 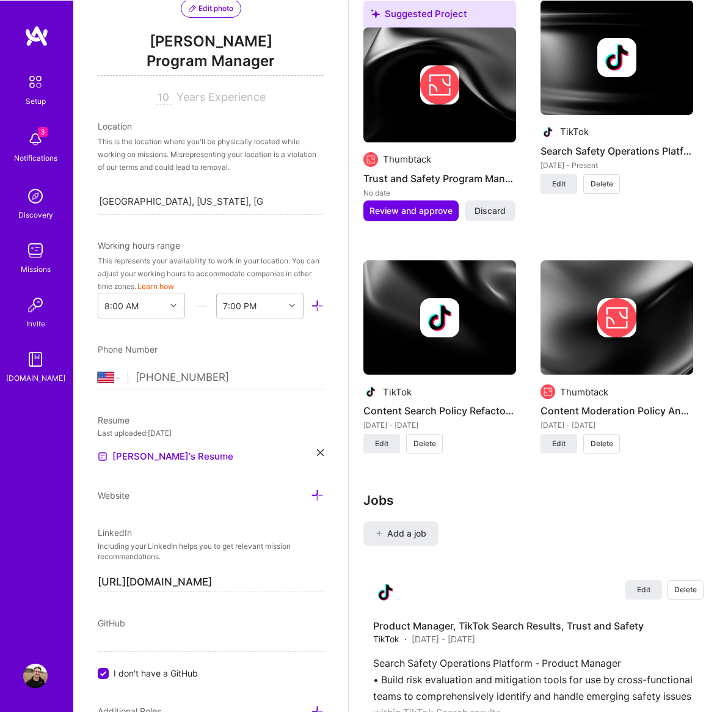 I want to click on img: guide book, so click(x=36, y=359).